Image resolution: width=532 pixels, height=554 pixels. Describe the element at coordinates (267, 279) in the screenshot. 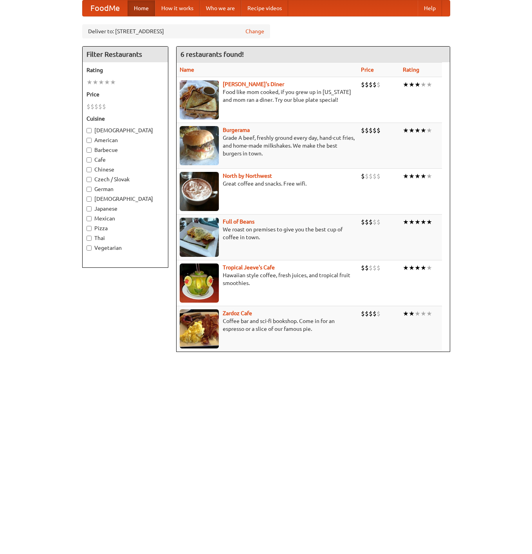

I see `p: Hawaiian style coffee, fresh juices, and tropical fruit smoothies.` at that location.